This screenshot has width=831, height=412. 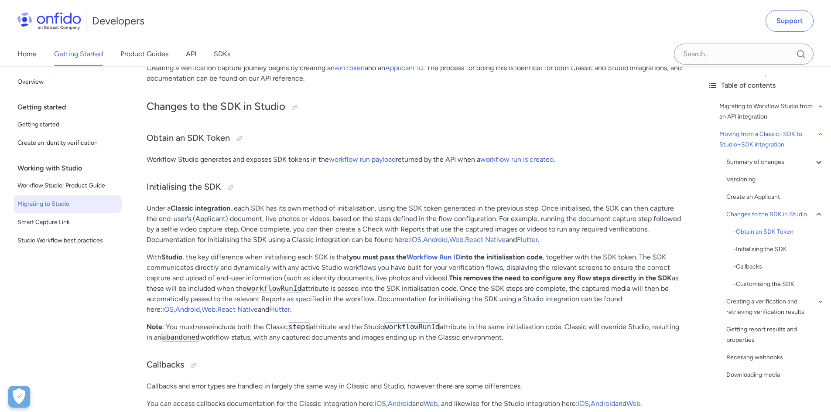 What do you see at coordinates (68, 143) in the screenshot?
I see `a: Create an identity verification` at bounding box center [68, 143].